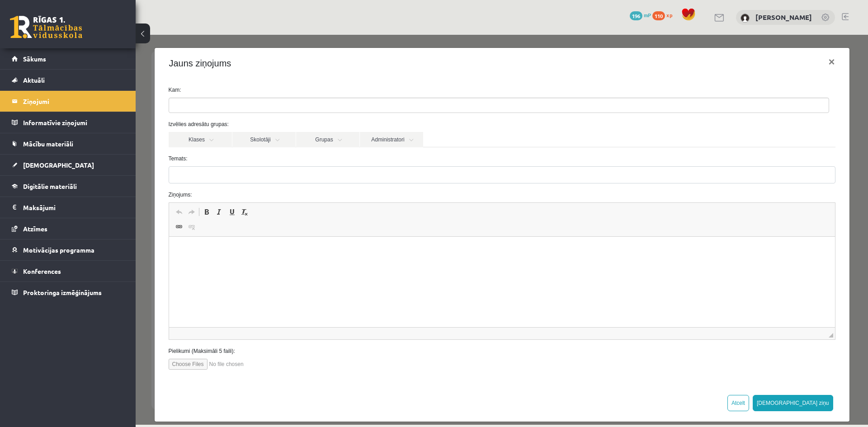  What do you see at coordinates (62, 292) in the screenshot?
I see `span: Proktoringa izmēģinājums` at bounding box center [62, 292].